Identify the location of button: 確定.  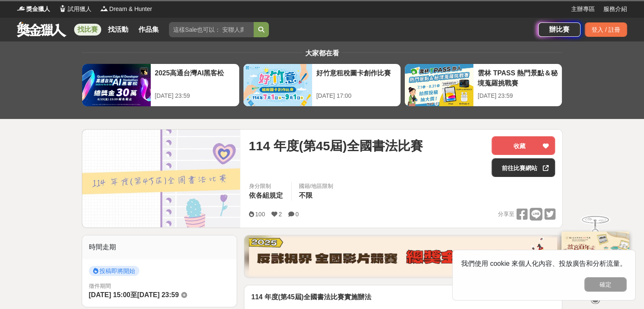
(606, 285).